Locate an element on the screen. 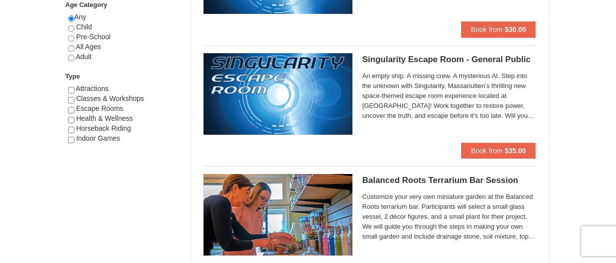 This screenshot has width=616, height=263. span: An empty ship. A missing crew. A mysterious AI. Step into the unknown with Singularity, Massanutt... is located at coordinates (449, 96).